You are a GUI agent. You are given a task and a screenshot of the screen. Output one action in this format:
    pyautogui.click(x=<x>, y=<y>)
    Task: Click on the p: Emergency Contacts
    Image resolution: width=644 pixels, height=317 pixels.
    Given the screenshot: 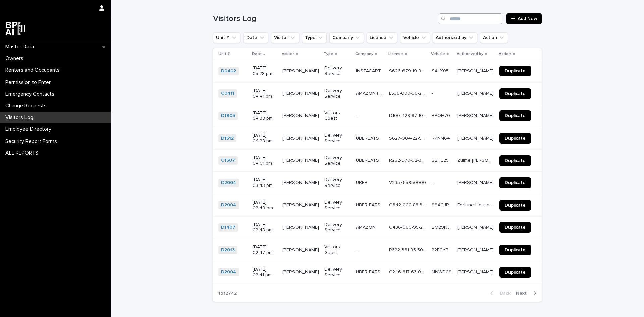 What is the action you would take?
    pyautogui.click(x=31, y=94)
    